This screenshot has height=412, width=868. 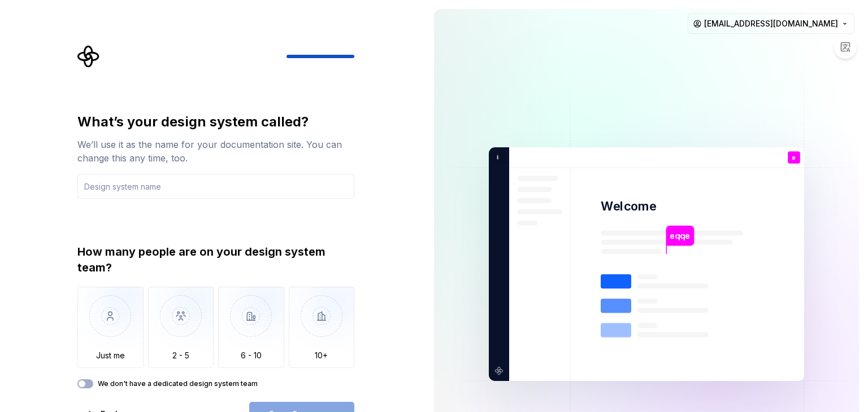 I want to click on div: We’ll use it as the name for your documentation site. You can change this any time, too., so click(x=216, y=151).